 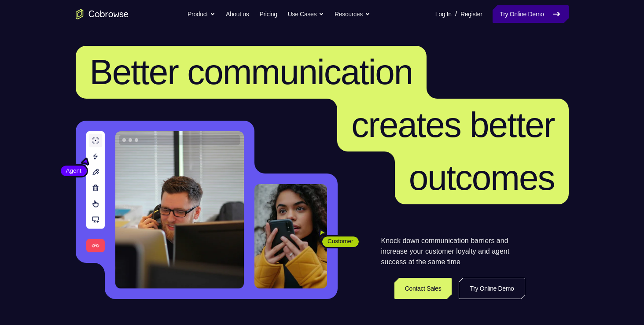 What do you see at coordinates (423, 289) in the screenshot?
I see `a: Contact Sales` at bounding box center [423, 289].